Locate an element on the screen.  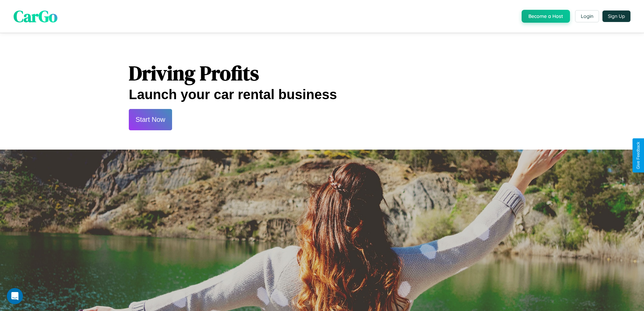
button: Sign Up is located at coordinates (616, 16).